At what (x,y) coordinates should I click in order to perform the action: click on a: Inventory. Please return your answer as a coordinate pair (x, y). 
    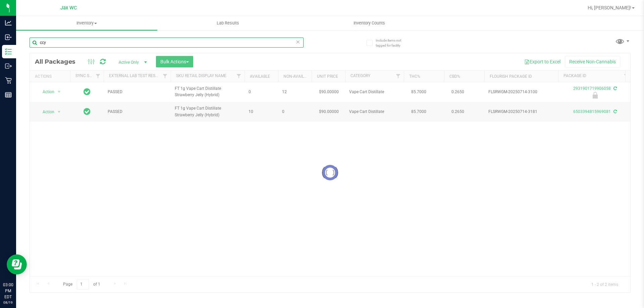
    Looking at the image, I should click on (87, 23).